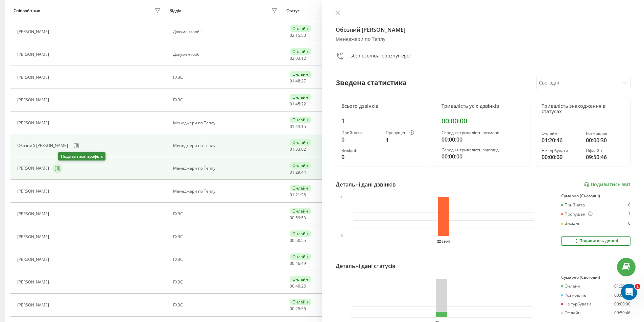 This screenshot has height=322, width=644. What do you see at coordinates (298, 172) in the screenshot?
I see `span: 29` at bounding box center [298, 172].